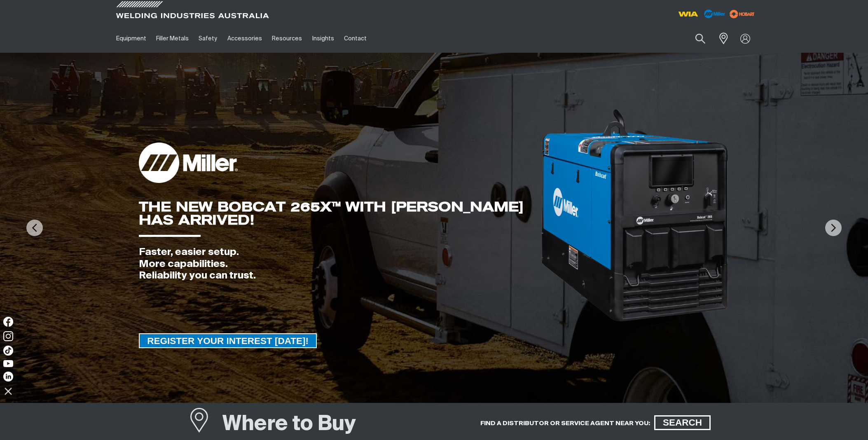  Describe the element at coordinates (131, 38) in the screenshot. I see `a: Equipment` at that location.